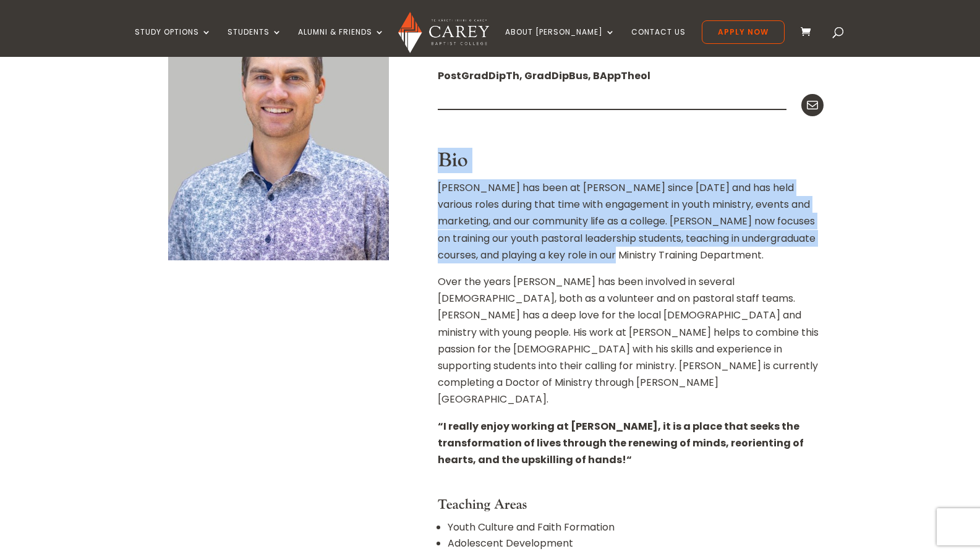 The height and width of the screenshot is (554, 980). I want to click on strong: PostGradDipTh, GradDipBus, BAppTheol, so click(544, 75).